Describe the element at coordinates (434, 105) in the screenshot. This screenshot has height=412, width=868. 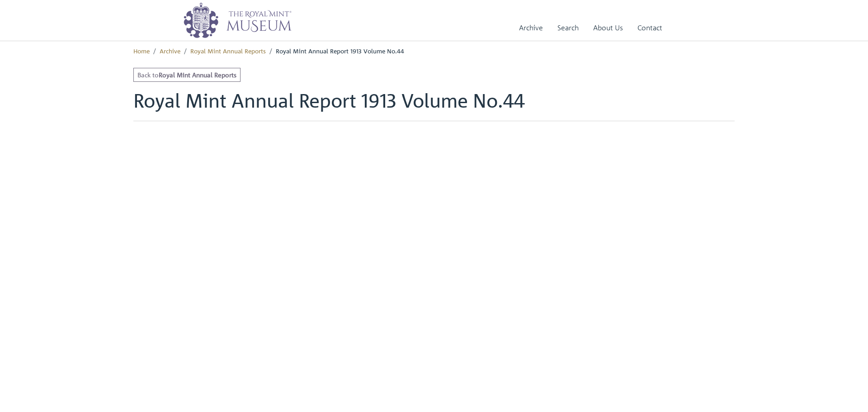
I see `h1: Royal Mint Annual Report 1913 Volume No.44` at that location.